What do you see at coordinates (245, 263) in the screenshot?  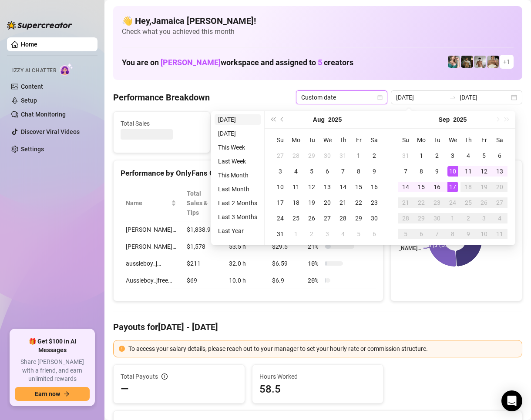 I see `td: 32.0 h` at bounding box center [245, 263].